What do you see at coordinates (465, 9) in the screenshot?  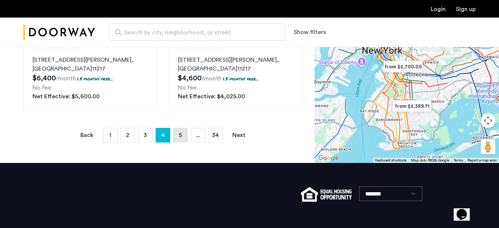 I see `a: Registration` at bounding box center [465, 9].